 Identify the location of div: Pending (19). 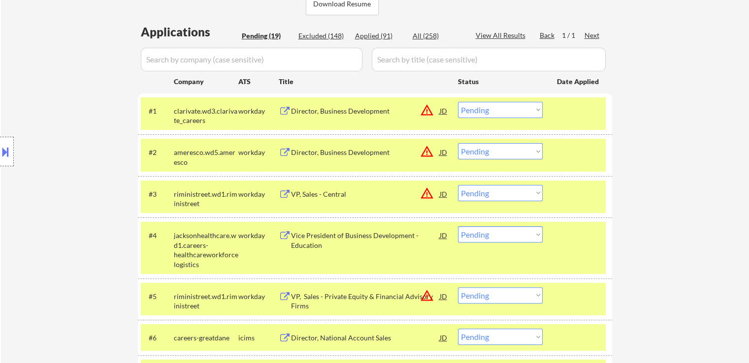
(266, 36).